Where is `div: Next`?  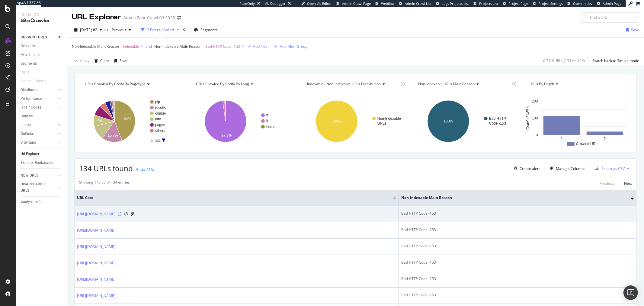
div: Next is located at coordinates (628, 183).